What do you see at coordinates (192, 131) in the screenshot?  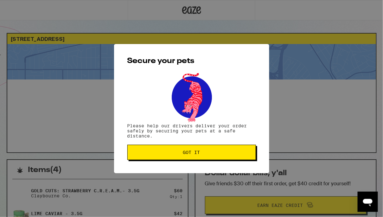 I see `p: Please help our drivers deliver your order safely by securing your pets at a safe distance.` at bounding box center [192, 131].